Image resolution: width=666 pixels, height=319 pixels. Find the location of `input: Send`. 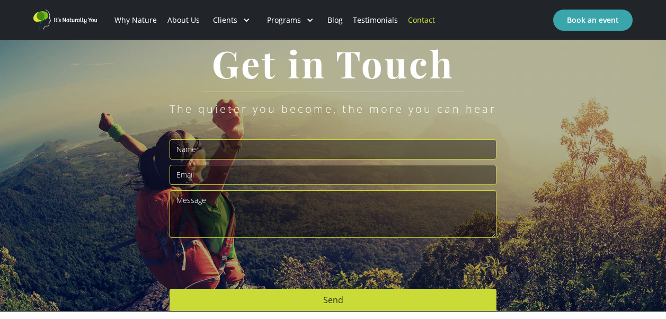

input: Send is located at coordinates (333, 300).